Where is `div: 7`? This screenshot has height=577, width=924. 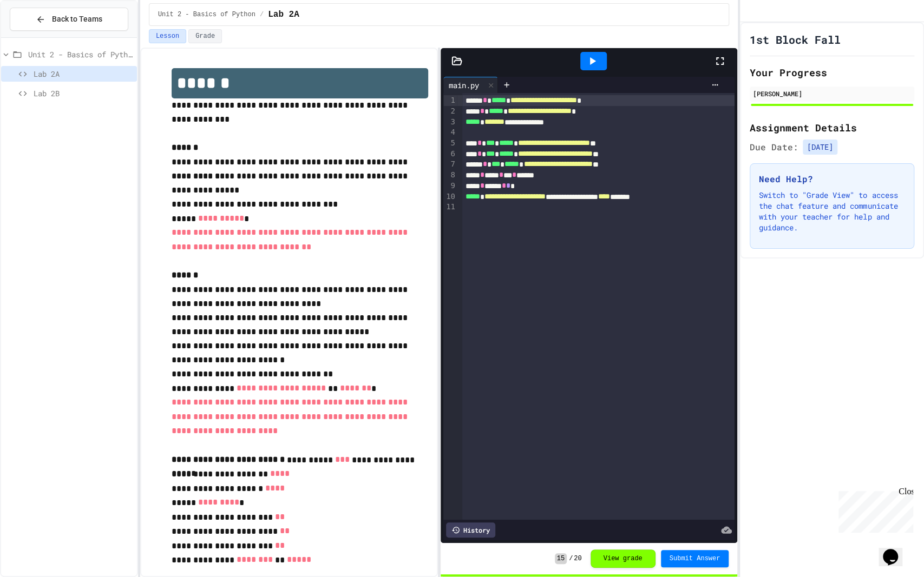
div: 7 is located at coordinates (450, 164).